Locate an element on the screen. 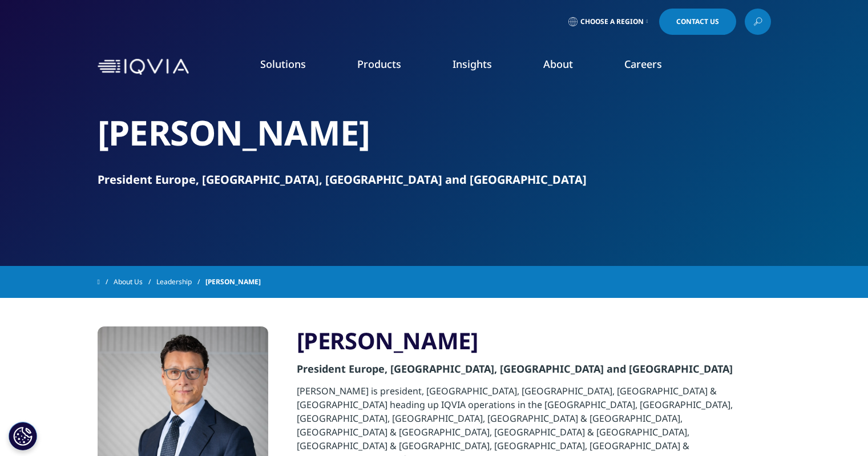 Image resolution: width=868 pixels, height=456 pixels. a: Insights is located at coordinates (472, 64).